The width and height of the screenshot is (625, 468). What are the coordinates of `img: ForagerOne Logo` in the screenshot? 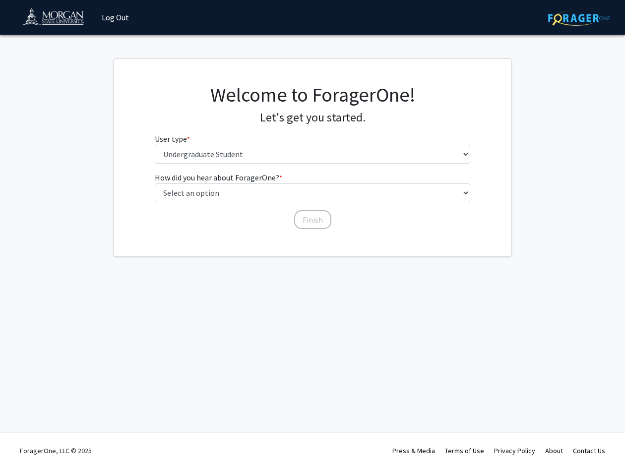 It's located at (579, 18).